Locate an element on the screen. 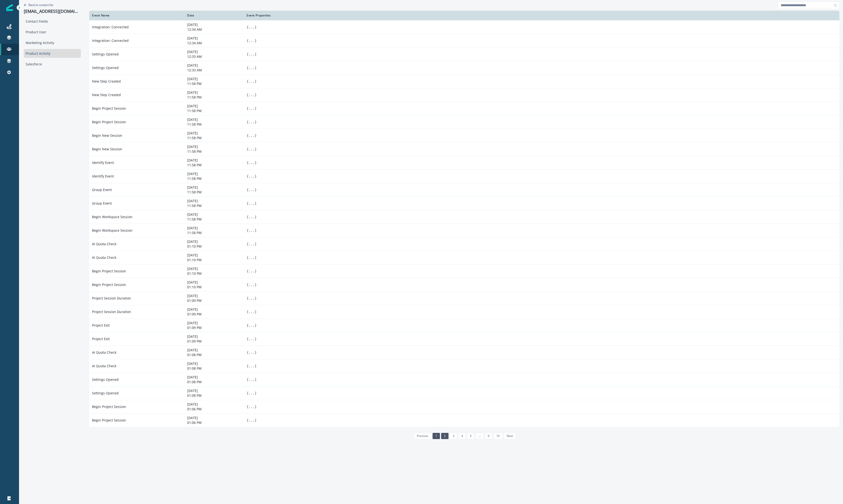  a: Page 2 is located at coordinates (445, 436).